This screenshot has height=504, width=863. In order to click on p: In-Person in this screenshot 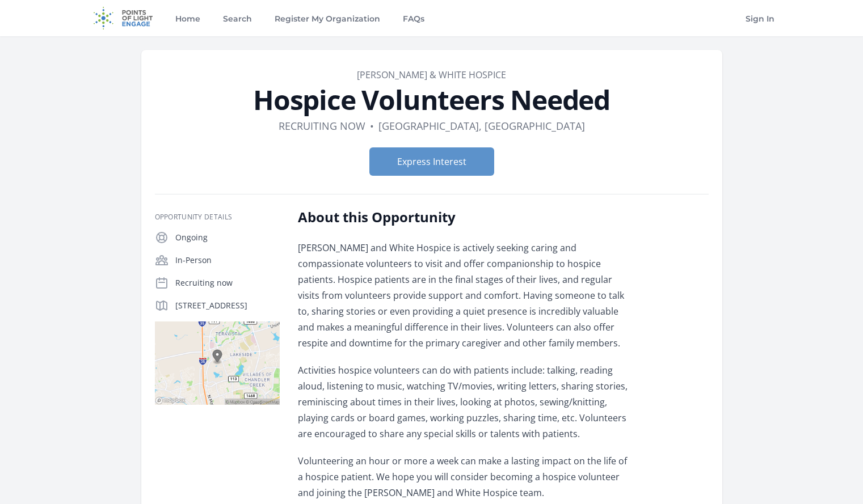, I will do `click(227, 260)`.